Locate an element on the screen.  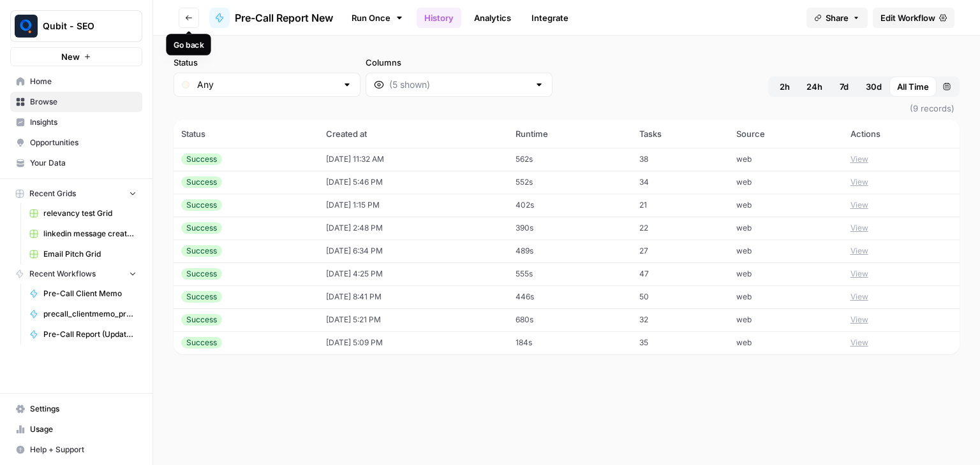
td: 27 is located at coordinates (680, 252).